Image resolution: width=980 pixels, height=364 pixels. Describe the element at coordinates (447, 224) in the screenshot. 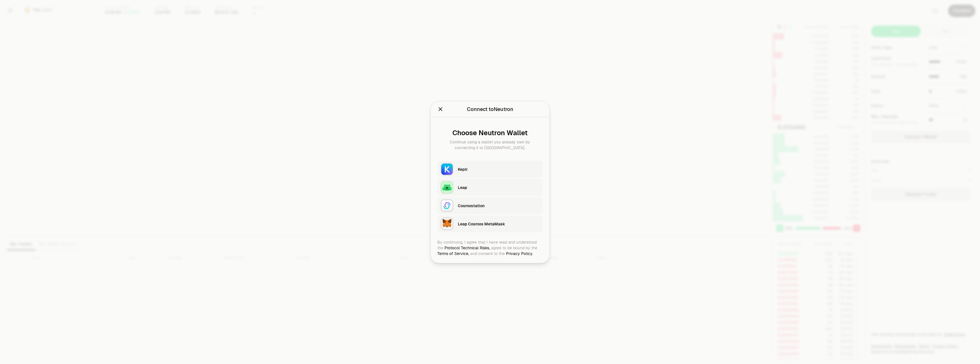

I see `img: Leap Cosmos MetaMask` at that location.